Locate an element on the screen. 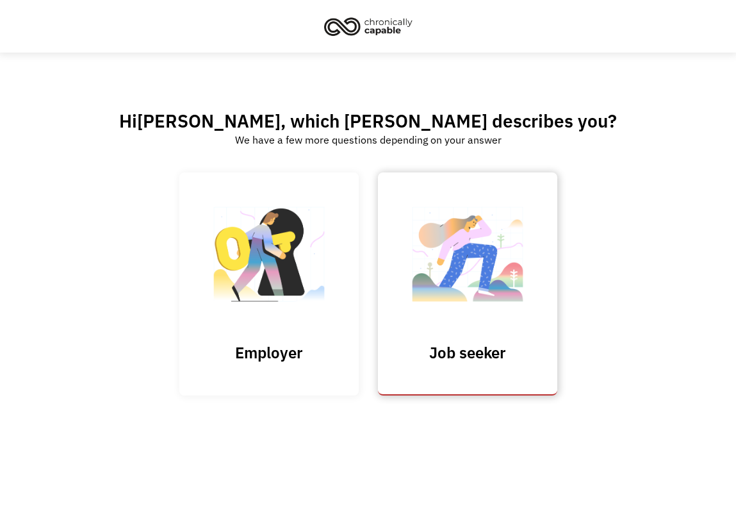 This screenshot has width=736, height=509. h3: Job seeker is located at coordinates (468, 352).